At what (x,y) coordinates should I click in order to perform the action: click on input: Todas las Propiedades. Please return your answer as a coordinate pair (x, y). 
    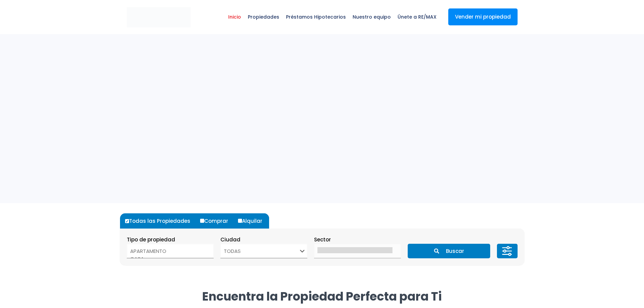
    Looking at the image, I should click on (127, 221).